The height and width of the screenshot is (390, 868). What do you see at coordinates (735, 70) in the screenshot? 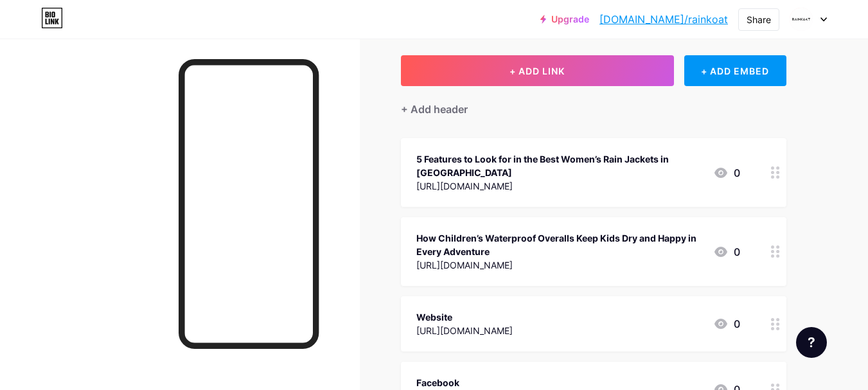
I see `div: + ADD EMBED` at bounding box center [735, 70].